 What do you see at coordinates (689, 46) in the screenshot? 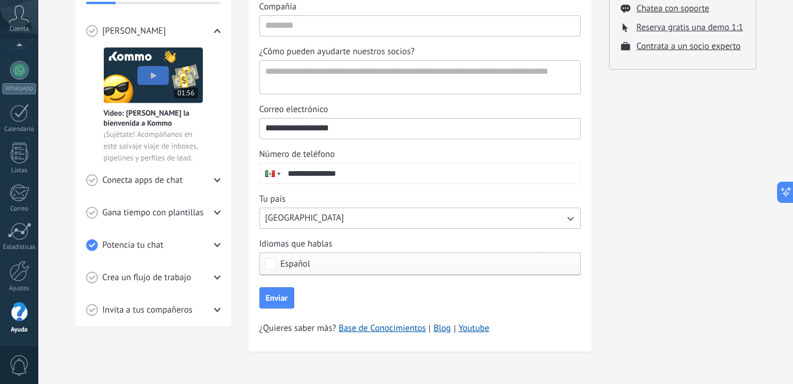
I see `button: Contrata a un socio experto` at bounding box center [689, 46].